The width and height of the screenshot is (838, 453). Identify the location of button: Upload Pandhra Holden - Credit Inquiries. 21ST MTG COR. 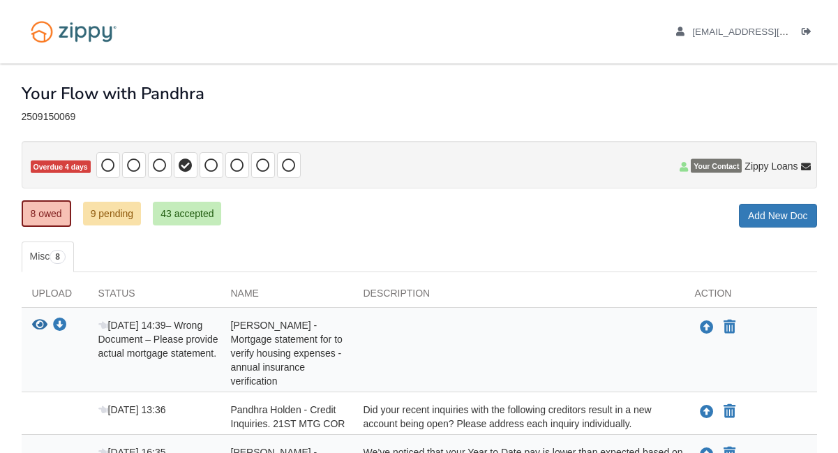
(707, 412).